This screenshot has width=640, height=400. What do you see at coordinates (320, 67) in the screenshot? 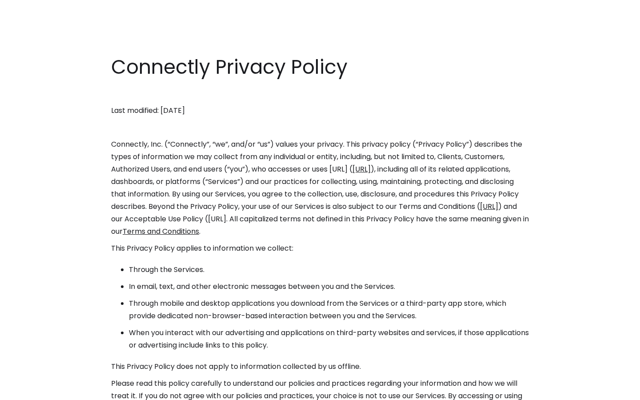
I see `h1: Connectly Privacy Policy` at bounding box center [320, 67].